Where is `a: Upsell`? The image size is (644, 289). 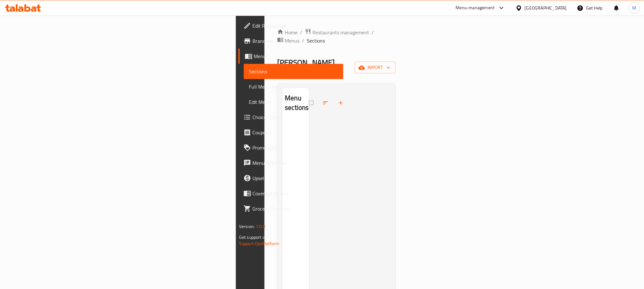 a: Upsell is located at coordinates (291, 178).